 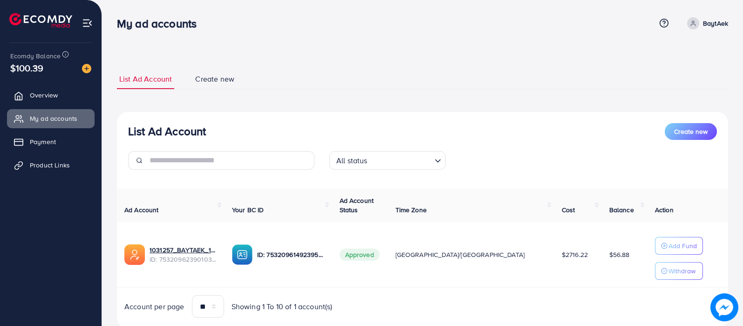 I want to click on span: Ecomdy Balance, so click(x=35, y=56).